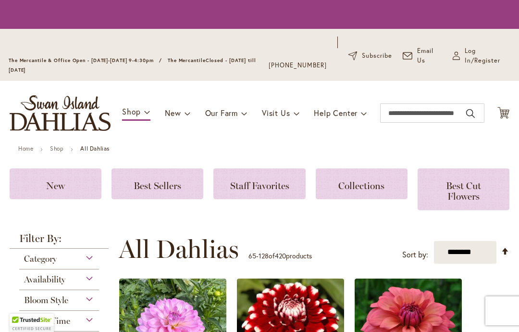  I want to click on a: Log In/Register, so click(481, 56).